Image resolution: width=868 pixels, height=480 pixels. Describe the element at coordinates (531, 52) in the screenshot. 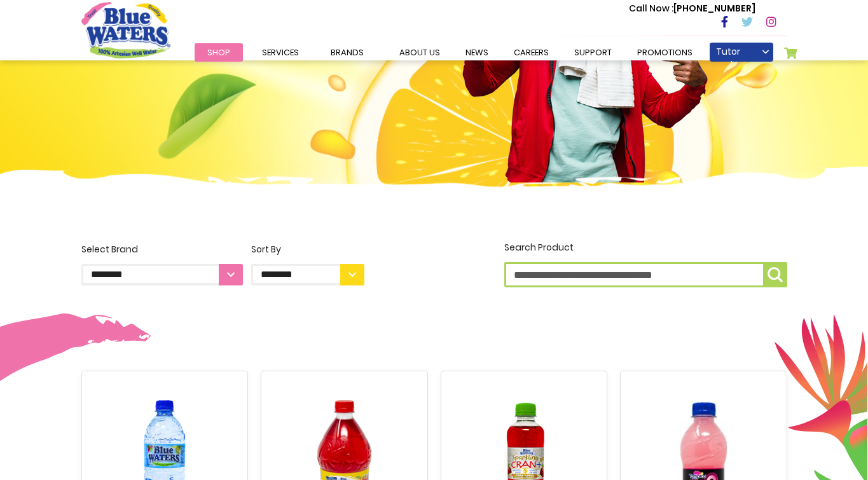

I see `a: careers` at that location.